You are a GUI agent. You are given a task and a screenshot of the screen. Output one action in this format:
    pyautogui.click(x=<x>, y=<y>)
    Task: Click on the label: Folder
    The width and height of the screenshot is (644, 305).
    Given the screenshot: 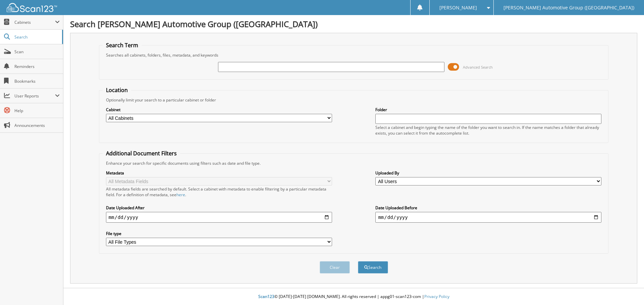 What is the action you would take?
    pyautogui.click(x=489, y=109)
    